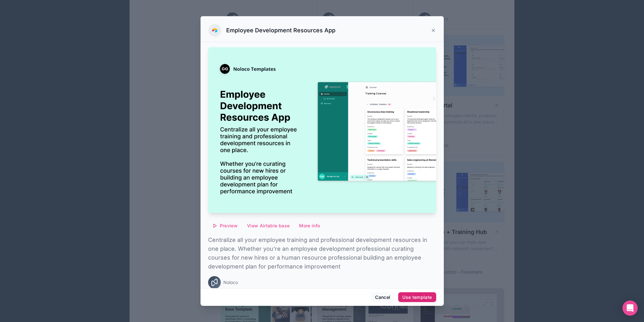  I want to click on h3: Employee Development Resources App, so click(280, 31).